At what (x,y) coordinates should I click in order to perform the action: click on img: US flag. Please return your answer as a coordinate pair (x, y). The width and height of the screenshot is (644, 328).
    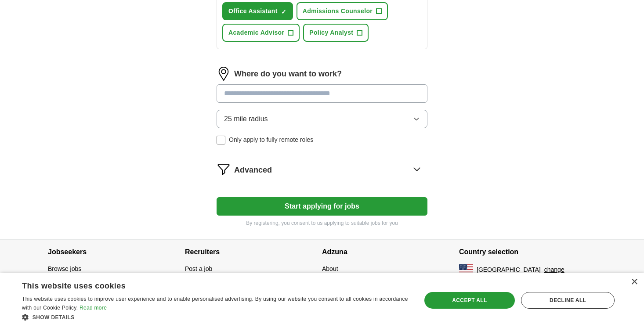
    Looking at the image, I should click on (466, 269).